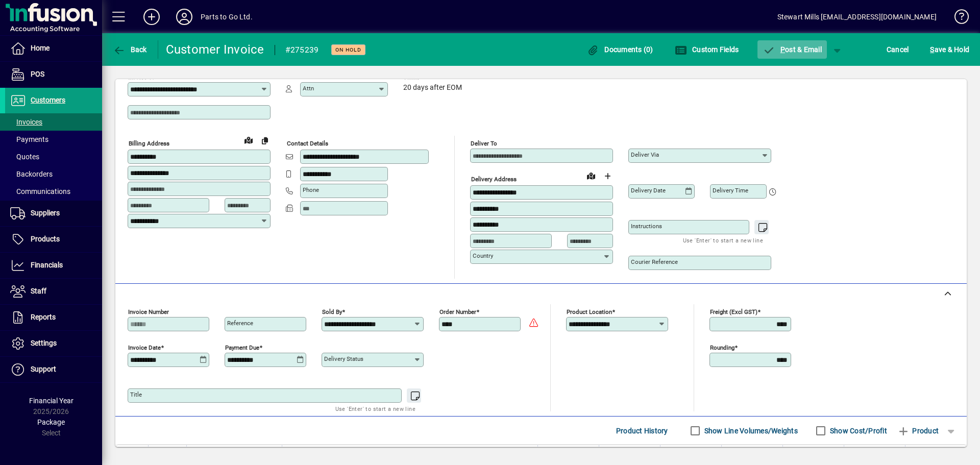 The height and width of the screenshot is (465, 980). What do you see at coordinates (53, 343) in the screenshot?
I see `a: Settings` at bounding box center [53, 343].